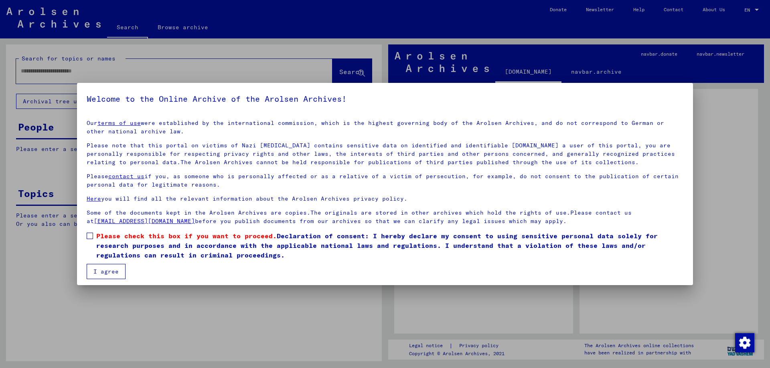 This screenshot has height=368, width=770. Describe the element at coordinates (126, 176) in the screenshot. I see `a: contact us` at that location.